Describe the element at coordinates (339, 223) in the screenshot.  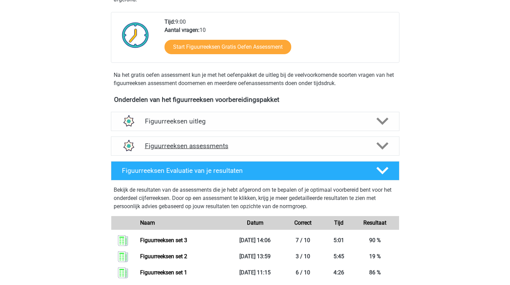
I see `div: Tijd` at that location.